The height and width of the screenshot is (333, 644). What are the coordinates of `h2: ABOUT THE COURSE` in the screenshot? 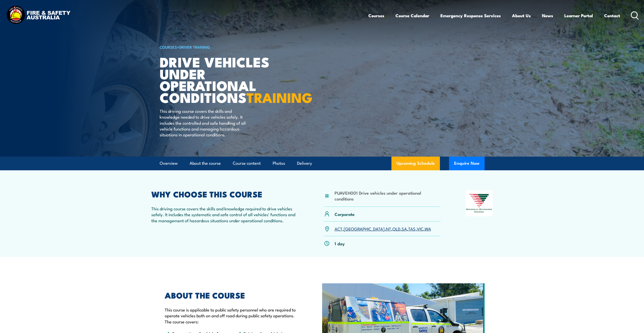 It's located at (232, 295).